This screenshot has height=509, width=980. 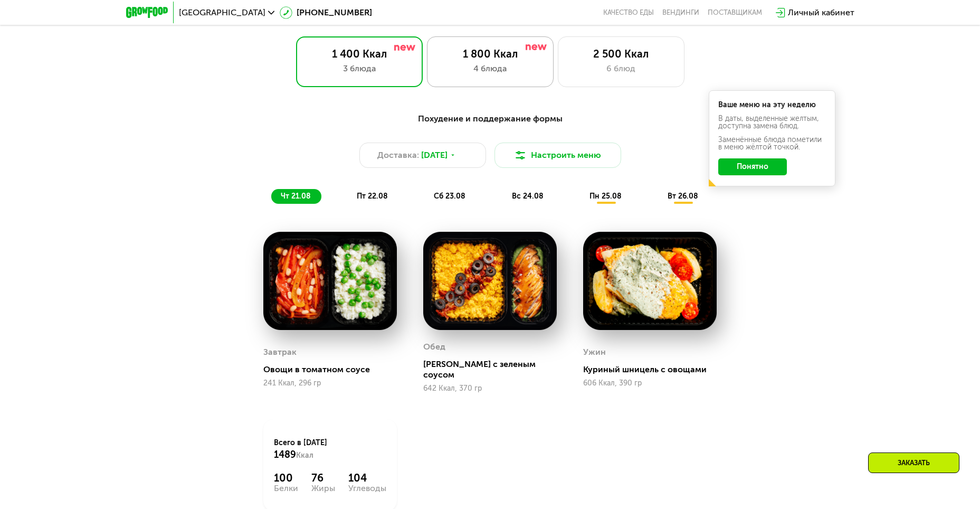 What do you see at coordinates (753, 167) in the screenshot?
I see `button: Понятно` at bounding box center [753, 167].